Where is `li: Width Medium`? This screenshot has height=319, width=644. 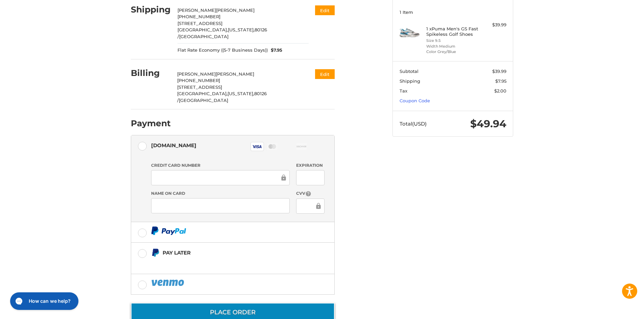 li: Width Medium is located at coordinates (451, 46).